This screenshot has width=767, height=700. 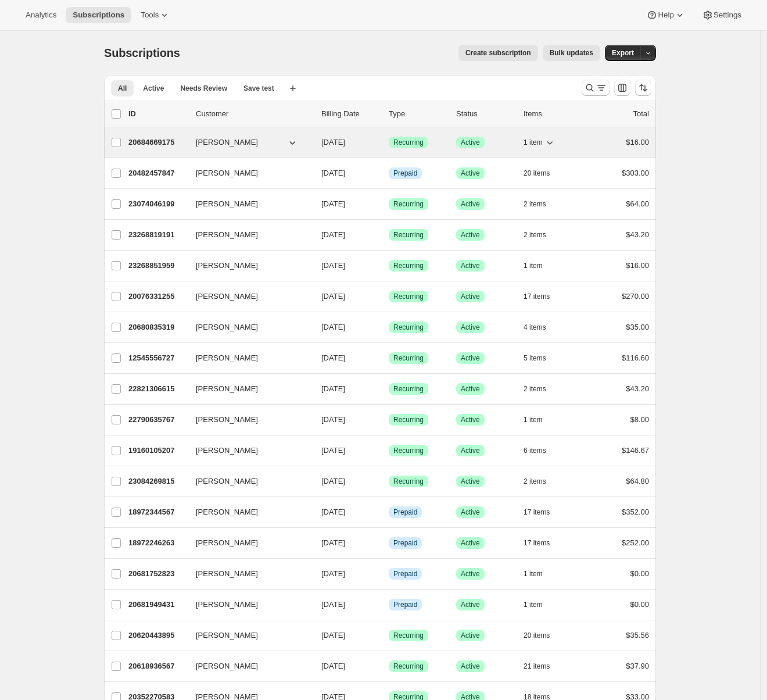 I want to click on button: Subscriptions, so click(x=98, y=15).